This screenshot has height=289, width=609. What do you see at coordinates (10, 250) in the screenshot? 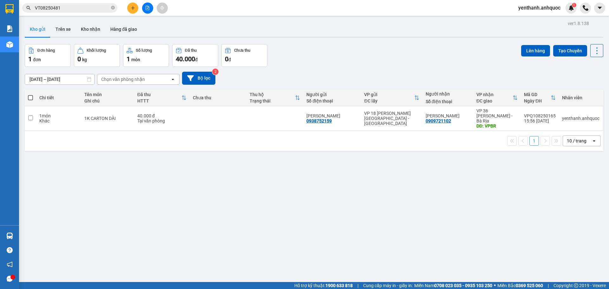
I see `span: question-circle` at bounding box center [10, 250].